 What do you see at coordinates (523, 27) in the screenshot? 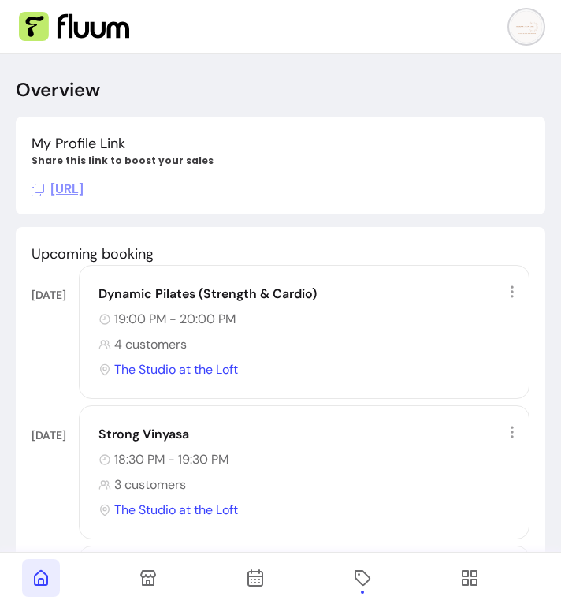
I see `button: avatar` at bounding box center [523, 27].